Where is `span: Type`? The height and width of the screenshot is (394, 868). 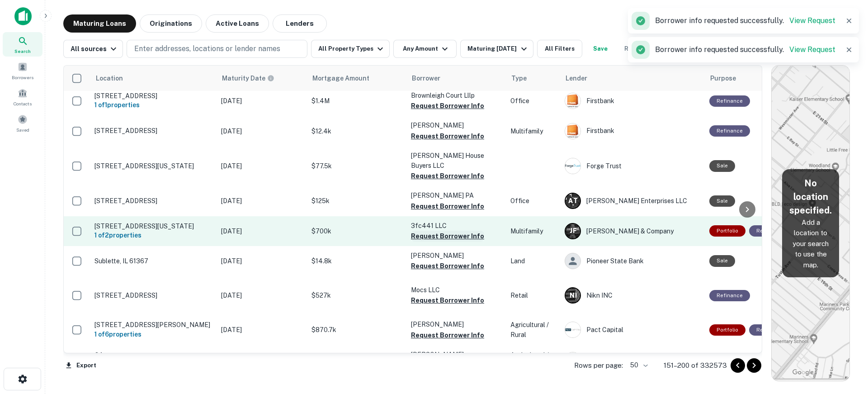
span: Type is located at coordinates (519, 78).